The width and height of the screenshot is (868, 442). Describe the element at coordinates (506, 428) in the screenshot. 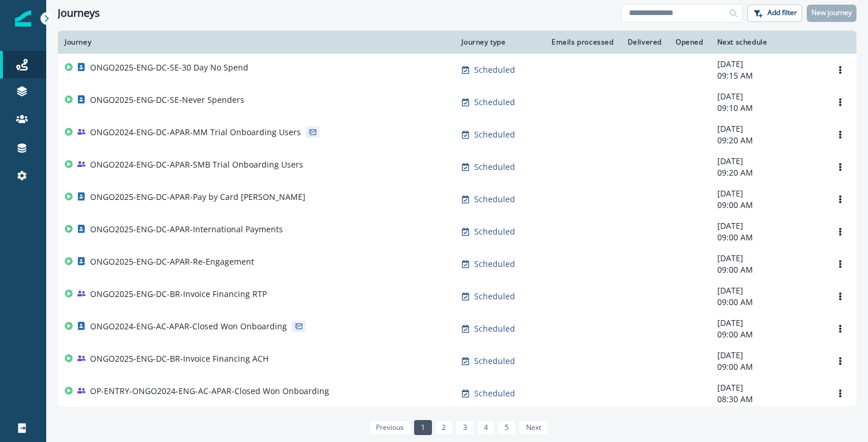

I see `a: Page 5` at that location.